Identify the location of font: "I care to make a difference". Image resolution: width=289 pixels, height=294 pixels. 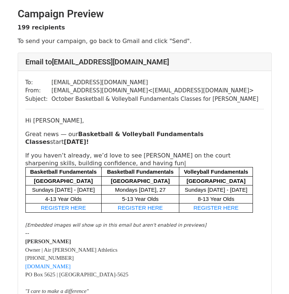
(57, 291).